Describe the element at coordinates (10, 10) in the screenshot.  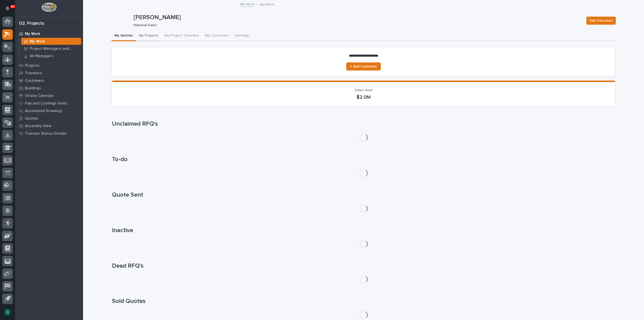
I see `div: Notifications84` at that location.